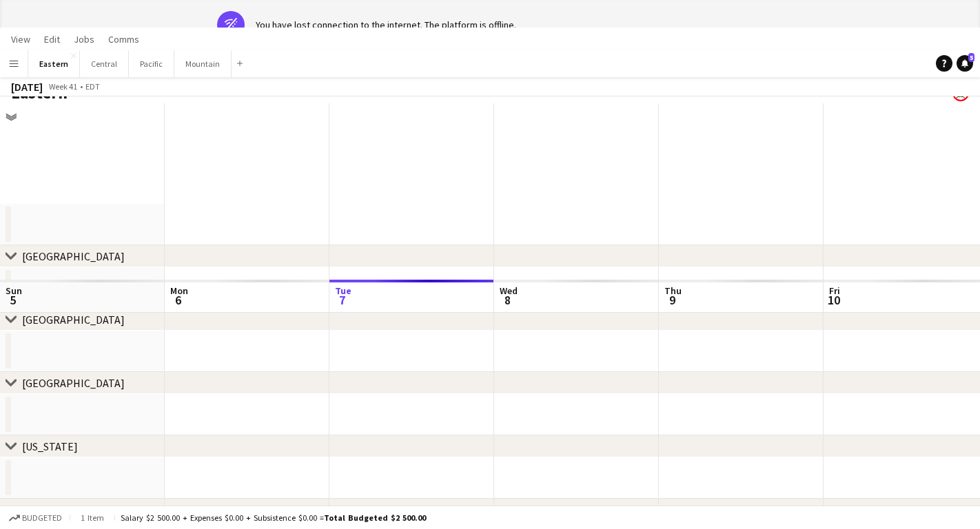  What do you see at coordinates (964, 63) in the screenshot?
I see `a: 5` at bounding box center [964, 63].